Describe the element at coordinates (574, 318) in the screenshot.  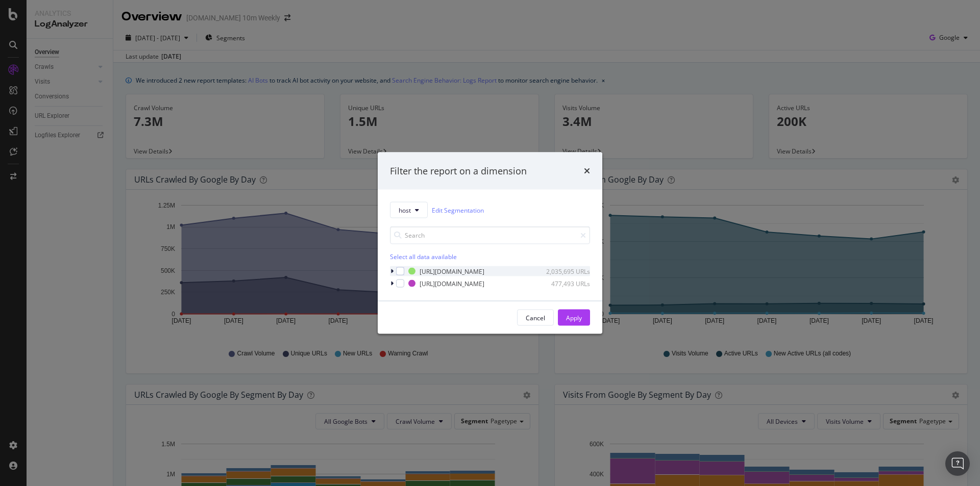
I see `button: Apply` at that location.